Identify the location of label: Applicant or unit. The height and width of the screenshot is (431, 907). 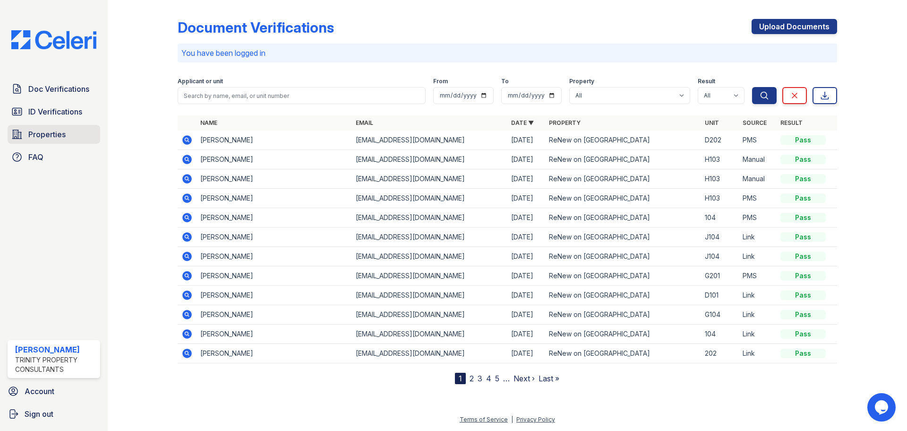
(200, 81).